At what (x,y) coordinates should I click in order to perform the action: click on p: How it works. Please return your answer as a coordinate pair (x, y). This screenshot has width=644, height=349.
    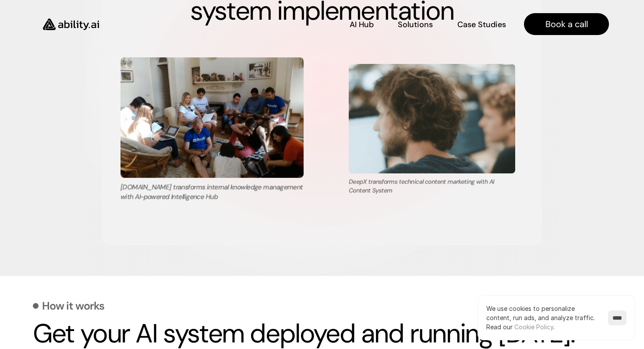
    Looking at the image, I should click on (73, 306).